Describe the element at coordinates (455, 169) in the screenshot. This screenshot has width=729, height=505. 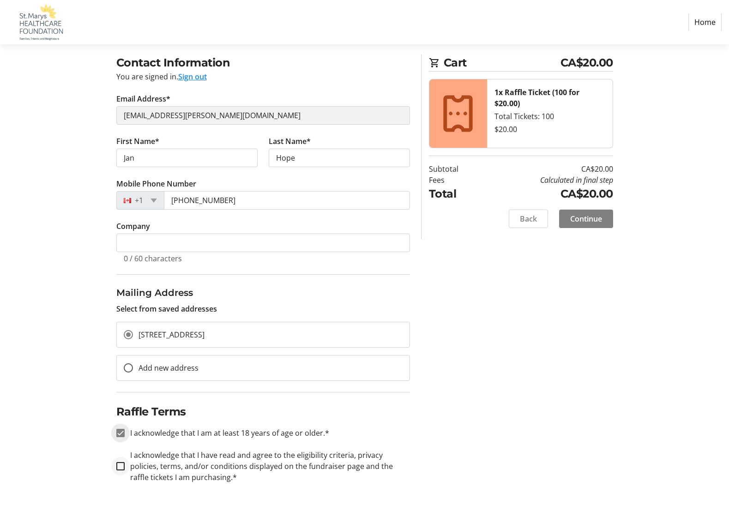
I see `td: Subtotal` at that location.